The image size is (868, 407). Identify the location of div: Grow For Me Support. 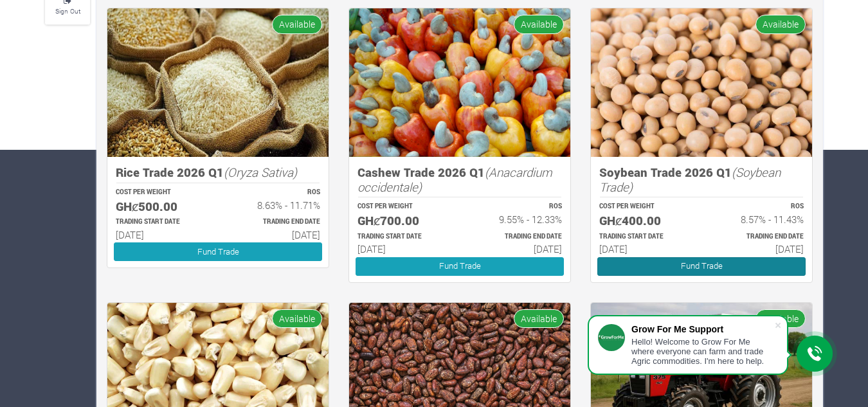
(703, 329).